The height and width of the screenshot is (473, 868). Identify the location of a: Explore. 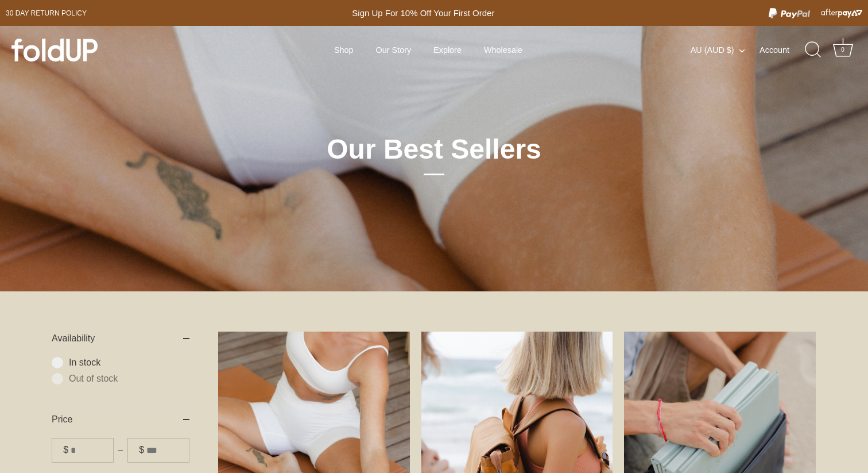
(447, 50).